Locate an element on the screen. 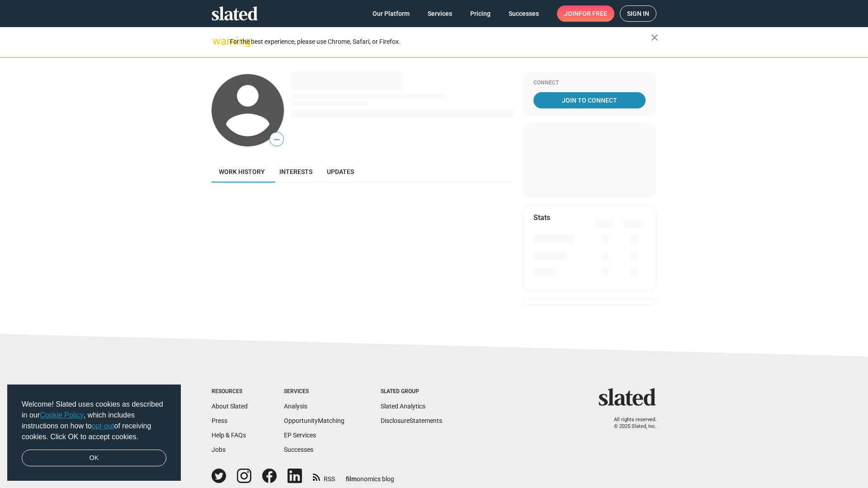  a: Work history is located at coordinates (242, 172).